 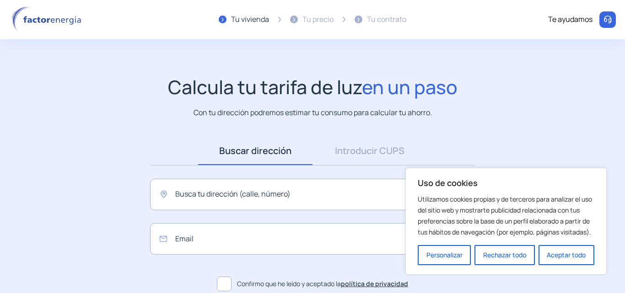 I want to click on div: Tu contrato, so click(x=386, y=20).